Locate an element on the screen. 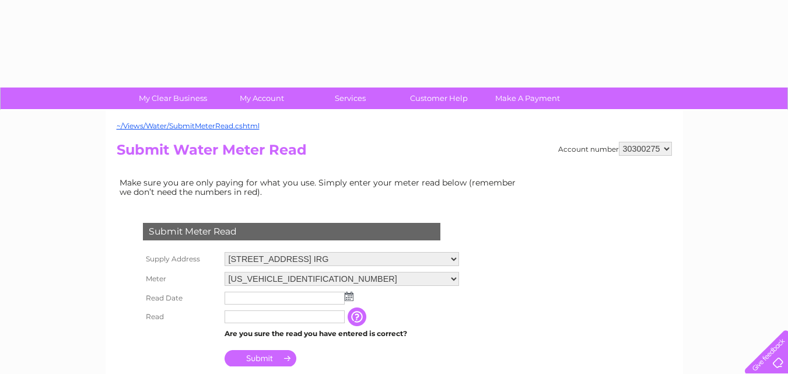 The height and width of the screenshot is (374, 788). a: Make A Payment is located at coordinates (527, 98).